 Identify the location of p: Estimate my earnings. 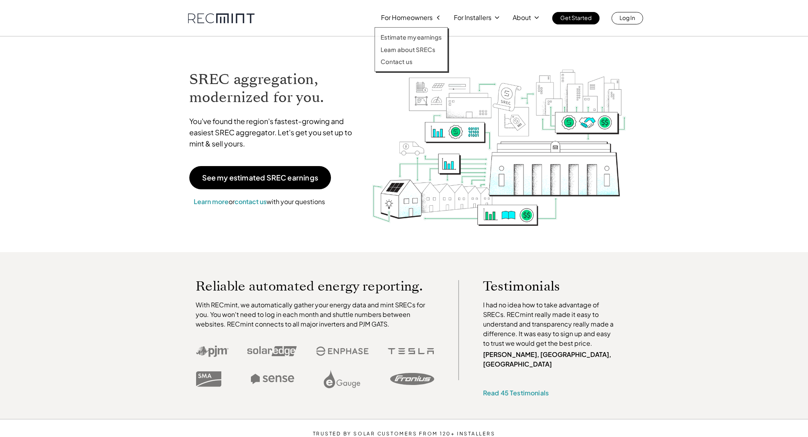
(411, 37).